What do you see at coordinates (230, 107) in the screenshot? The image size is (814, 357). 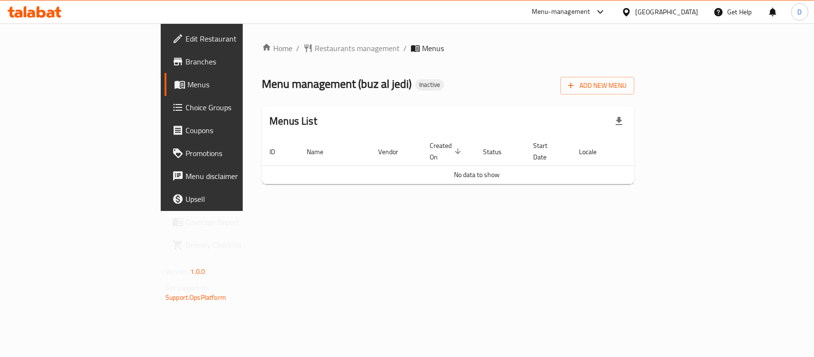 I see `a: Choice Groups` at bounding box center [230, 107].